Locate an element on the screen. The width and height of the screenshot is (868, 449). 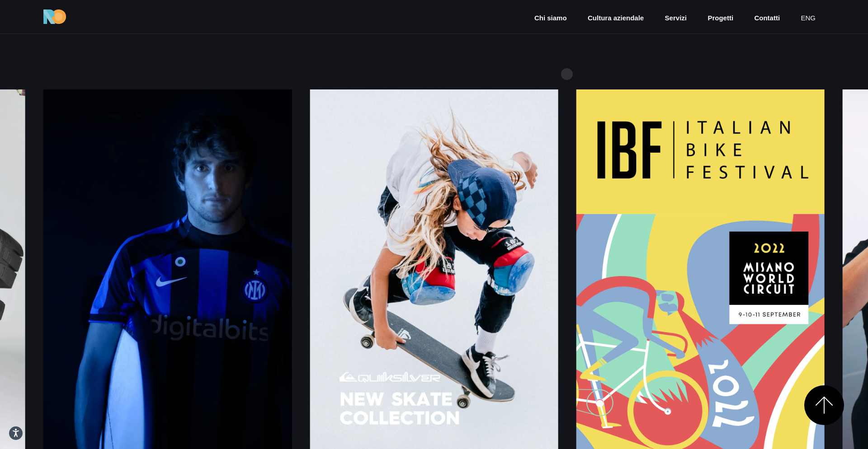
a: Contatti is located at coordinates (766, 18).